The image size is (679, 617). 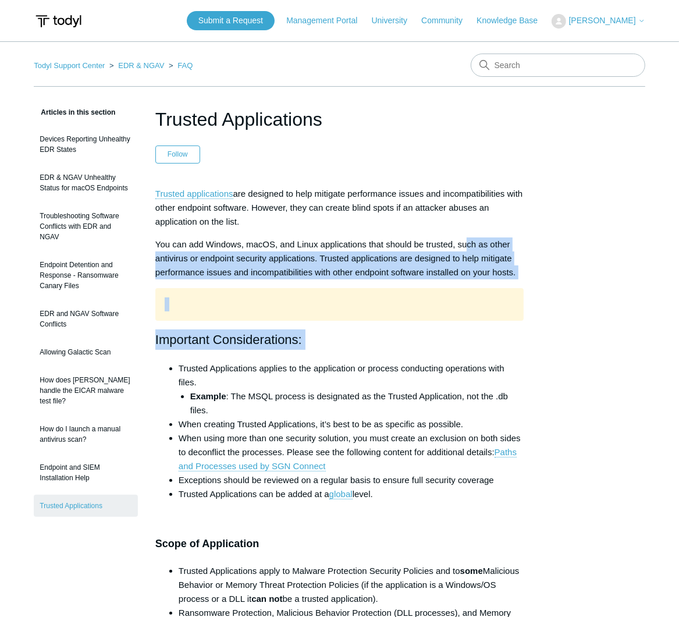 I want to click on li: Trusted Applications can be added at a level., so click(x=351, y=494).